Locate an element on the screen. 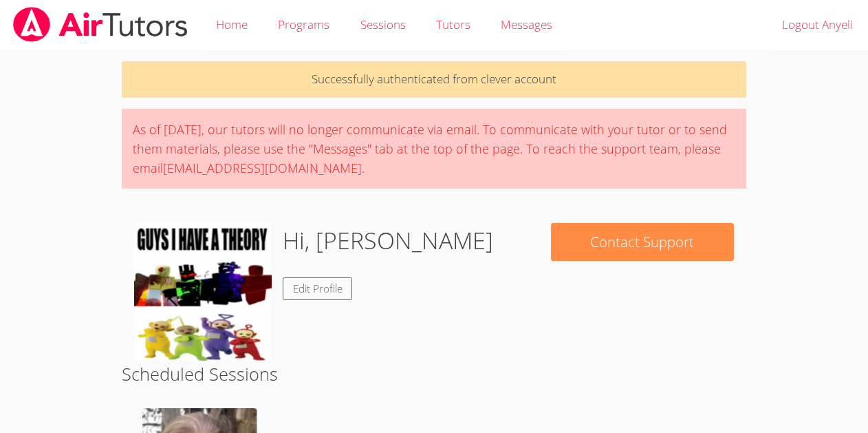 Image resolution: width=868 pixels, height=433 pixels. h2: Scheduled Sessions is located at coordinates (434, 373).